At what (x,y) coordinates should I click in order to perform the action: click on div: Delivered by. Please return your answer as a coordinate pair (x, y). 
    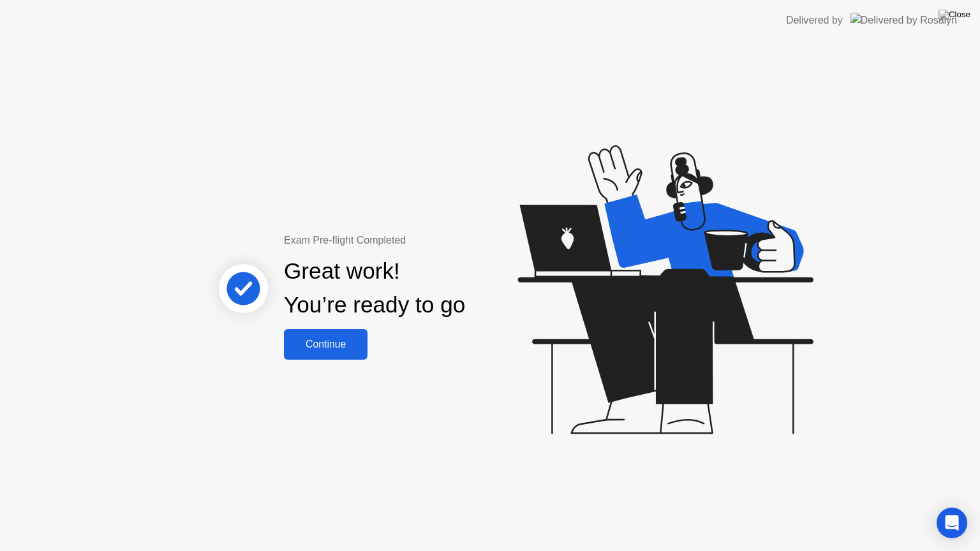
    Looking at the image, I should click on (814, 21).